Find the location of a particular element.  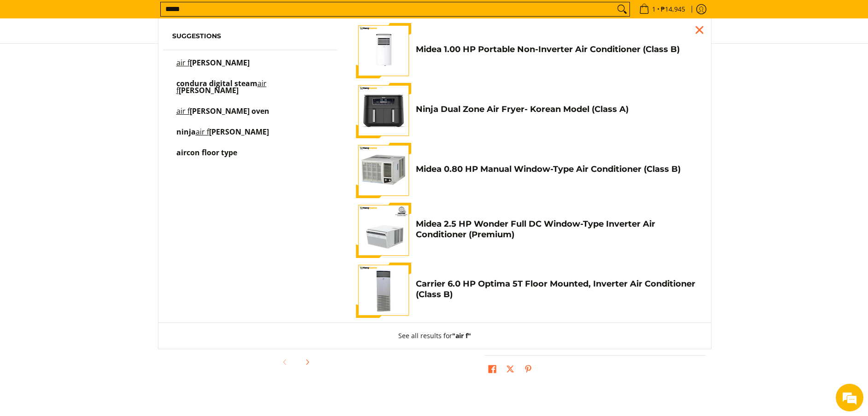

p: ninja air fryer is located at coordinates (222, 136).